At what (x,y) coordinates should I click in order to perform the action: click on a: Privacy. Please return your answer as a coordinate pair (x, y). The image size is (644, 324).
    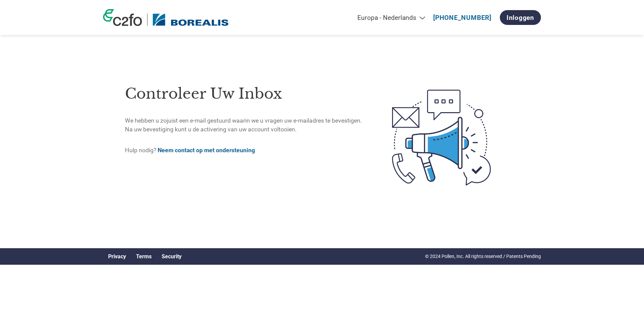
    Looking at the image, I should click on (117, 257).